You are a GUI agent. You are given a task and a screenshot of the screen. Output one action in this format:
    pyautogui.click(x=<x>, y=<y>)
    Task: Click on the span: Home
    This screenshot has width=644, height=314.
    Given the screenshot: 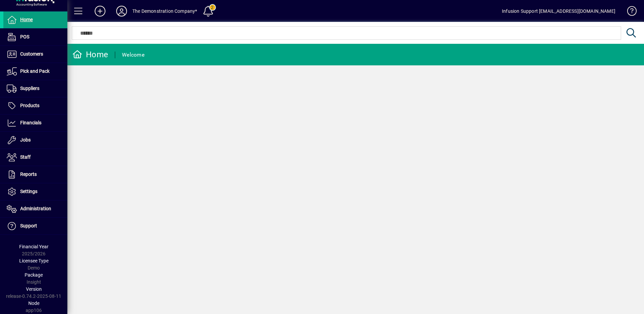 What is the action you would take?
    pyautogui.click(x=26, y=20)
    